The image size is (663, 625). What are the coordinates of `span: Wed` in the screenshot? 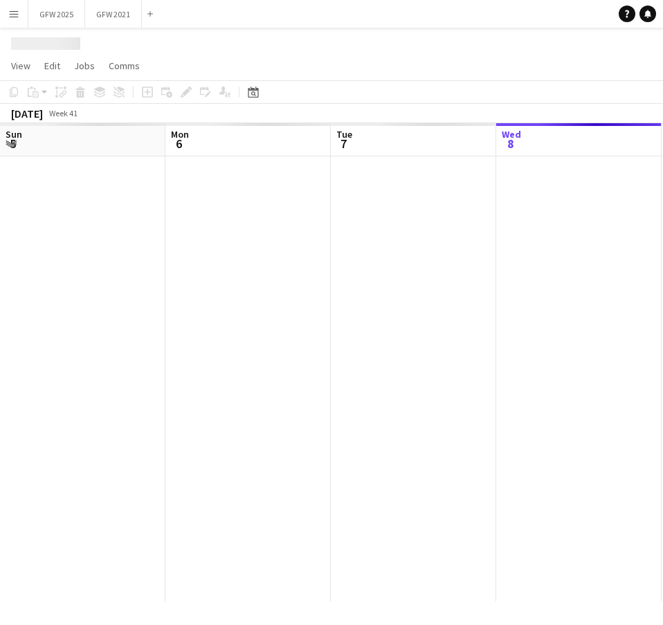 It's located at (511, 134).